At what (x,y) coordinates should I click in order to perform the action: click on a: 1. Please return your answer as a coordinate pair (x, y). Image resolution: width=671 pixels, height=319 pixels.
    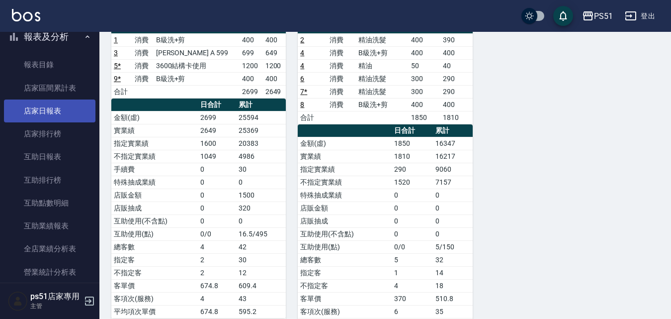
    Looking at the image, I should click on (116, 40).